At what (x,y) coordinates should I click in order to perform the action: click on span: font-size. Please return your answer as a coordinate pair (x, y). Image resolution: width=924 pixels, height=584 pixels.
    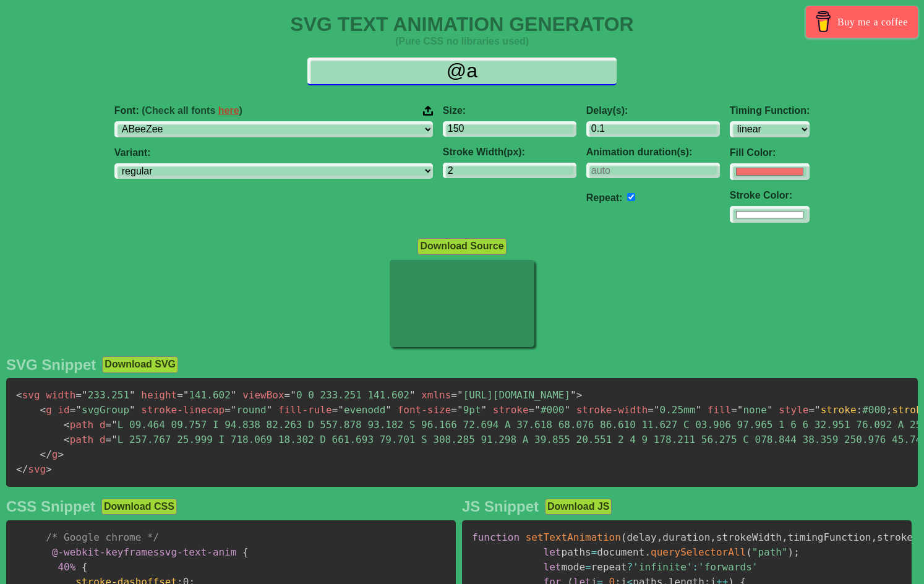
    Looking at the image, I should click on (425, 410).